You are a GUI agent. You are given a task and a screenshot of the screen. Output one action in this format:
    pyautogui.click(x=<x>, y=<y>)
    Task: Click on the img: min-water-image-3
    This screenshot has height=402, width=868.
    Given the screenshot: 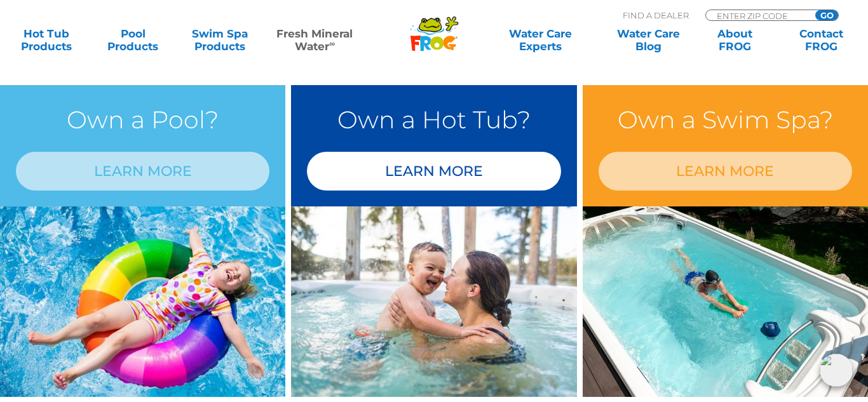 What is the action you would take?
    pyautogui.click(x=726, y=302)
    